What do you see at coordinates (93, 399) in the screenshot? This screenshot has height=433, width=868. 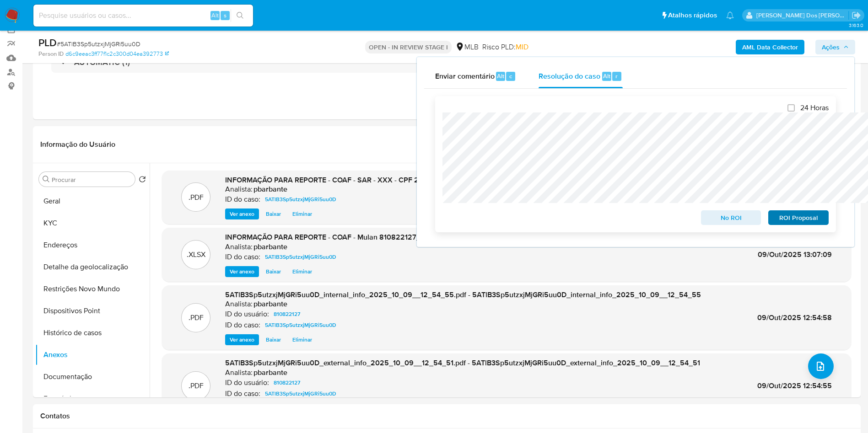 I see `button: Empréstimos` at bounding box center [93, 399].